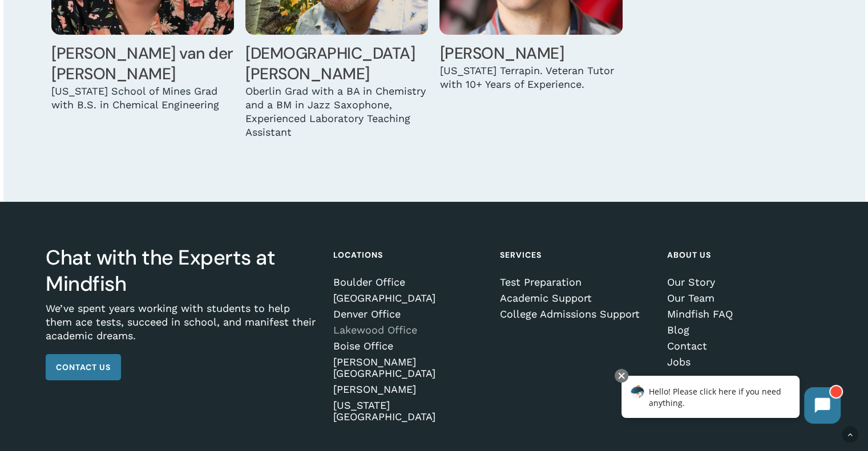 This screenshot has width=868, height=451. What do you see at coordinates (409, 346) in the screenshot?
I see `a: Boise Office` at bounding box center [409, 346].